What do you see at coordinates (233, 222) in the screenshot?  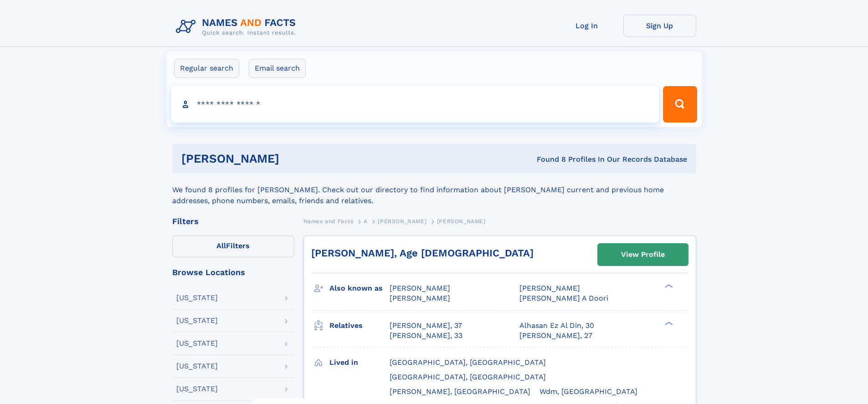 I see `div: Filters` at bounding box center [233, 222].